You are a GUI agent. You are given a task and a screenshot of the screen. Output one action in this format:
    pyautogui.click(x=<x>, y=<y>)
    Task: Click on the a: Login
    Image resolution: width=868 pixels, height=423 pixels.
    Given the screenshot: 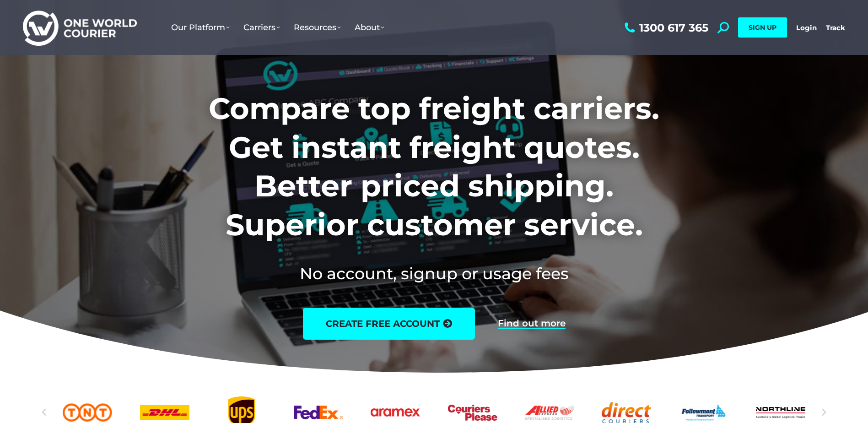 What is the action you would take?
    pyautogui.click(x=806, y=27)
    